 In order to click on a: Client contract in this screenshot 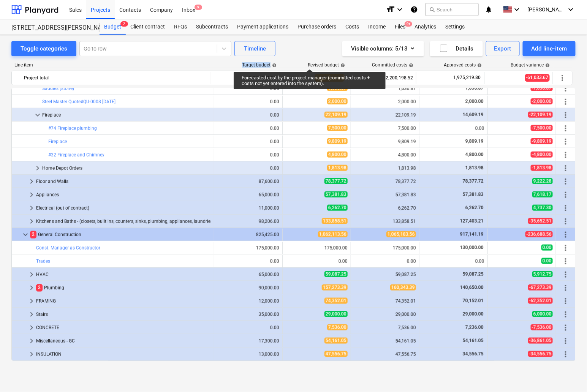, I will do `click(147, 27)`.